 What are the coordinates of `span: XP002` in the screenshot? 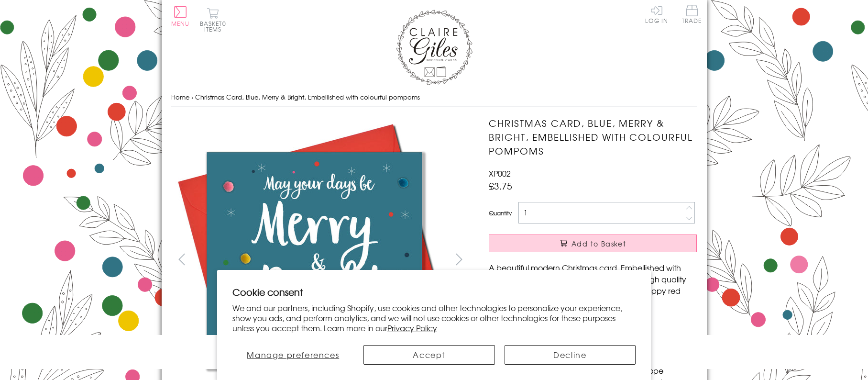 It's located at (499, 173).